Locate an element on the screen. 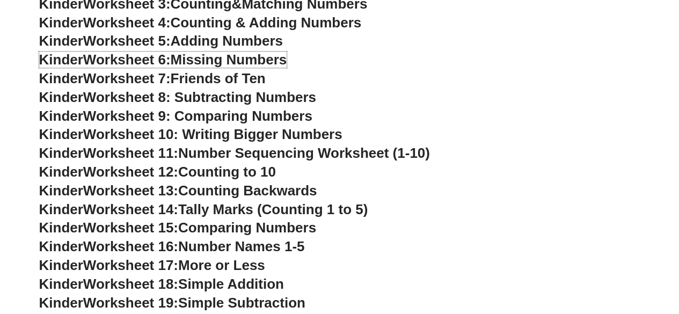  span: Worksheet 15: is located at coordinates (131, 228).